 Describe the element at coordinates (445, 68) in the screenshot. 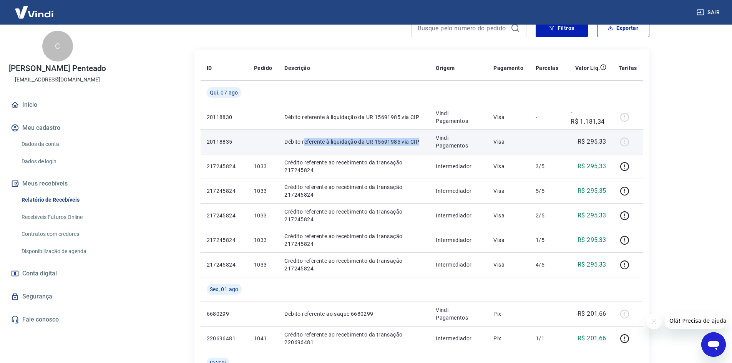

I see `p: Origem` at that location.